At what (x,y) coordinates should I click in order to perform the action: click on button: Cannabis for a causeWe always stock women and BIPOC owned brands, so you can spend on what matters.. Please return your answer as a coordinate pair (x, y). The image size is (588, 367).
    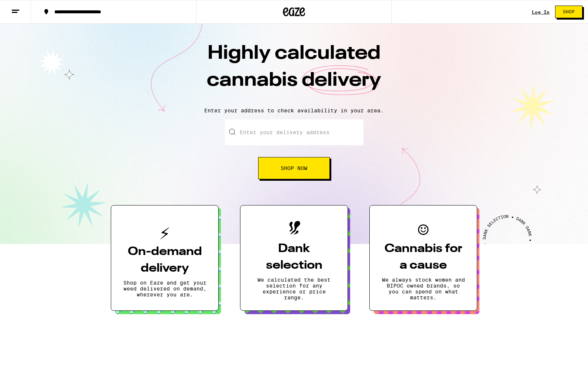
    Looking at the image, I should click on (424, 258).